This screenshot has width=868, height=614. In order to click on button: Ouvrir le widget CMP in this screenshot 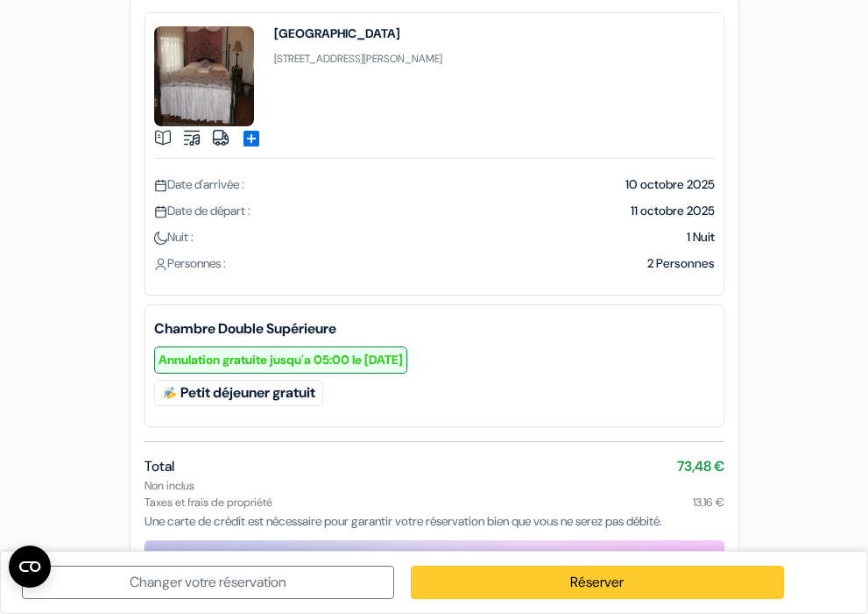, I will do `click(30, 566)`.